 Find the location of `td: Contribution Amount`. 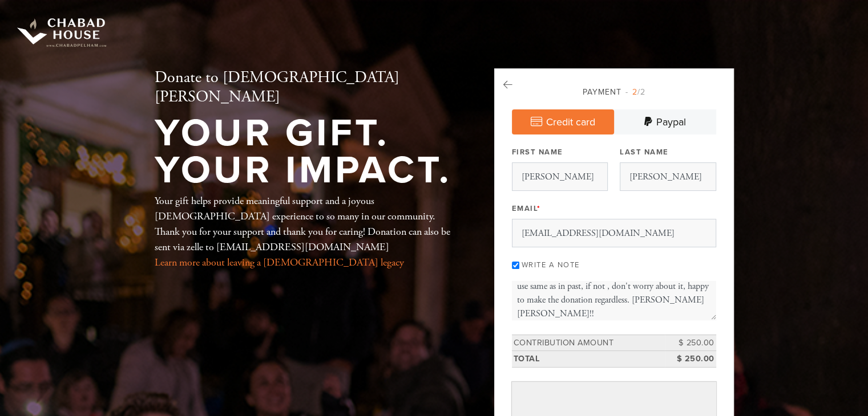

td: Contribution Amount is located at coordinates (588, 343).